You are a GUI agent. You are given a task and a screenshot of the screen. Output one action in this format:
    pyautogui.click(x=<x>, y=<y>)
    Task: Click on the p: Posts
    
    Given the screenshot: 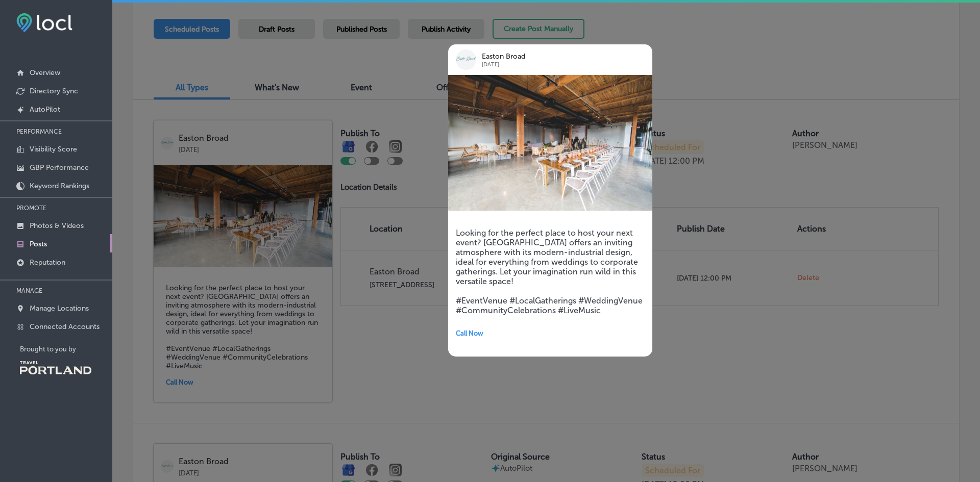 What is the action you would take?
    pyautogui.click(x=39, y=244)
    